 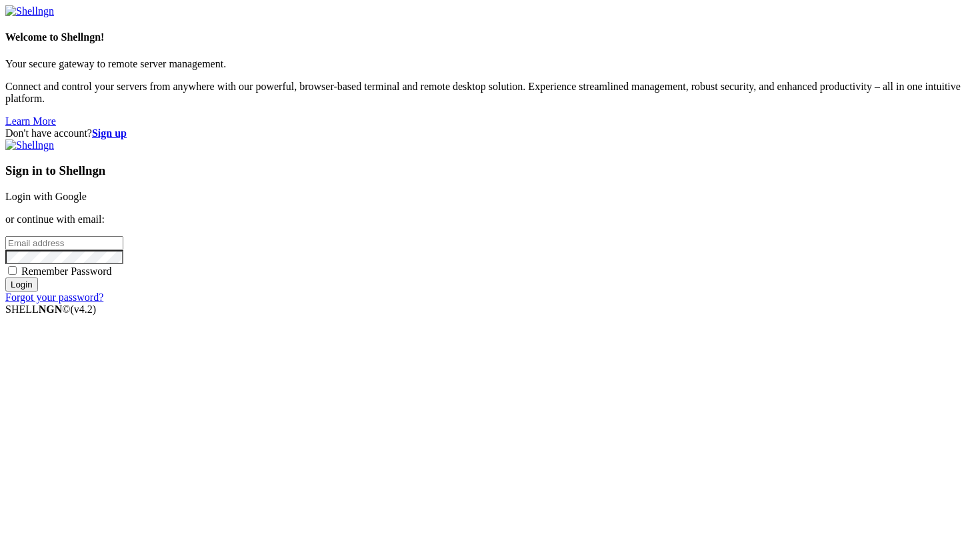 I want to click on span: SHELL ©, so click(x=51, y=309).